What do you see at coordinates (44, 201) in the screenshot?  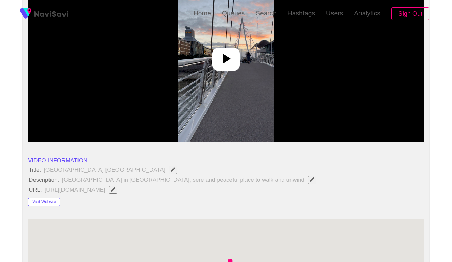 I see `a: Visit Website` at bounding box center [44, 201].